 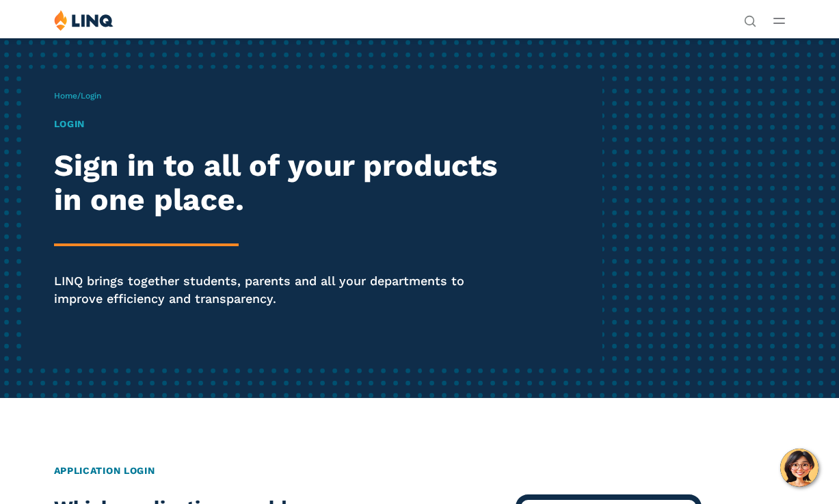 What do you see at coordinates (83, 20) in the screenshot?
I see `img: LINQ | K‑12 Software` at bounding box center [83, 20].